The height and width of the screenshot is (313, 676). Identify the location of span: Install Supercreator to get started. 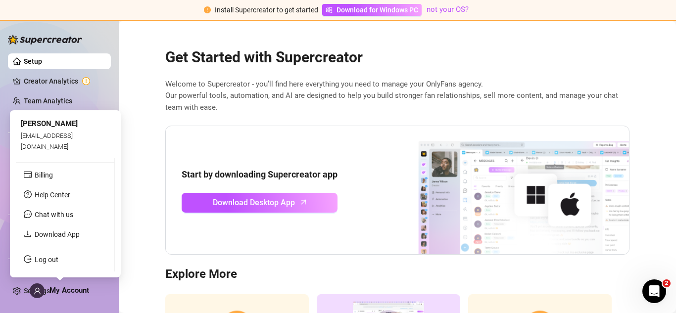
(266, 10).